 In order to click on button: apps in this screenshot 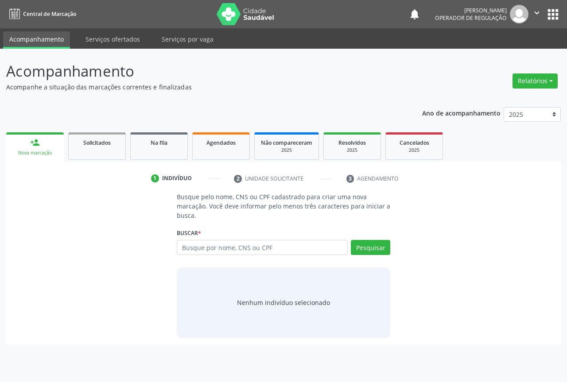, I will do `click(552, 14)`.